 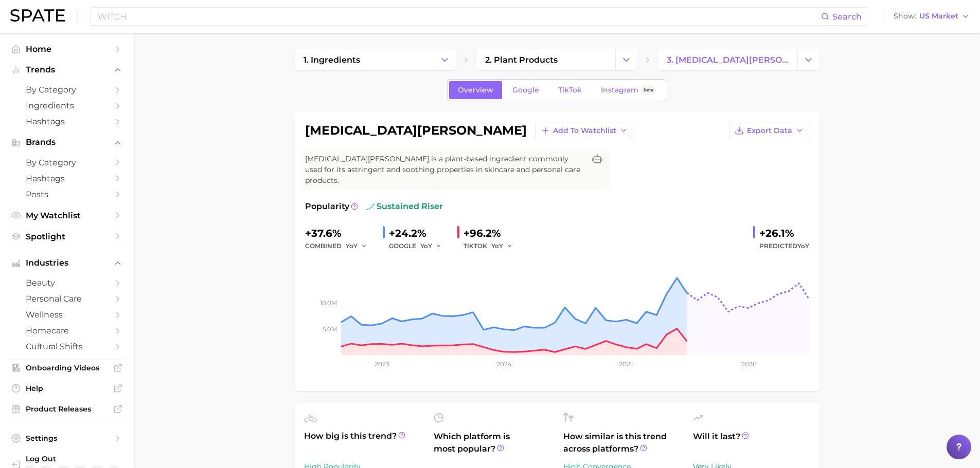 I want to click on span: Popularity, so click(x=327, y=207).